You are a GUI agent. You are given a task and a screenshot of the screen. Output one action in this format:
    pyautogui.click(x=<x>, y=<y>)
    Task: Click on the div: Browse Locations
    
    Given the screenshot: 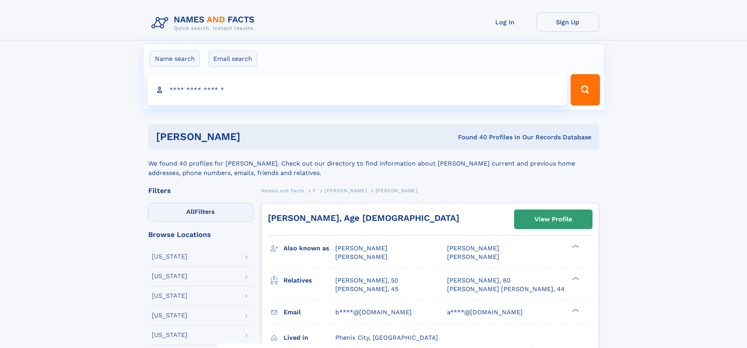 What is the action you would take?
    pyautogui.click(x=201, y=234)
    